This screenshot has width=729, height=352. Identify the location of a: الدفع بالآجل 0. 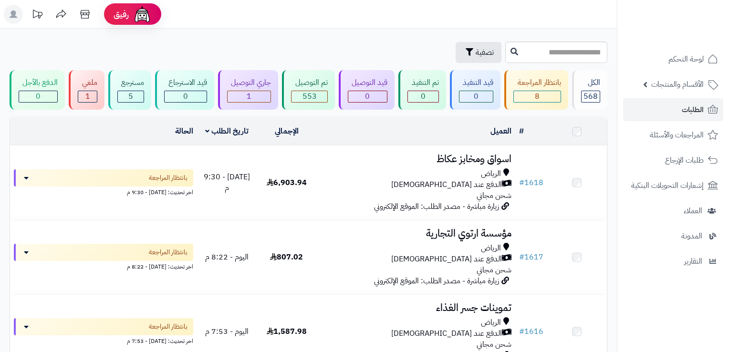
(37, 90).